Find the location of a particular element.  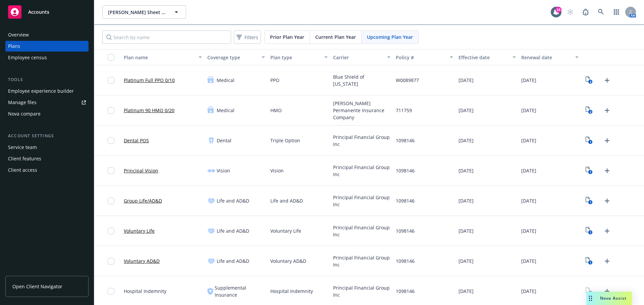

button: Filters is located at coordinates (247, 37).